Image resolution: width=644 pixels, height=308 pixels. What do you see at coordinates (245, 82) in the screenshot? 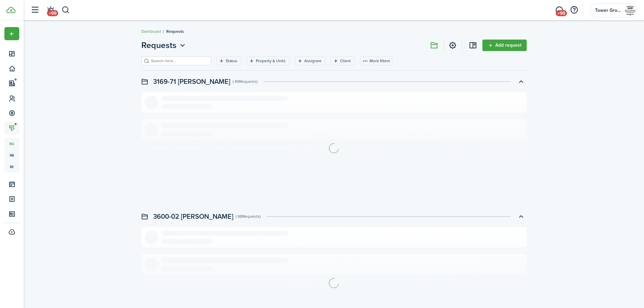
I see `swimlane-subtitle: ( 40 Requests )` at bounding box center [245, 82].